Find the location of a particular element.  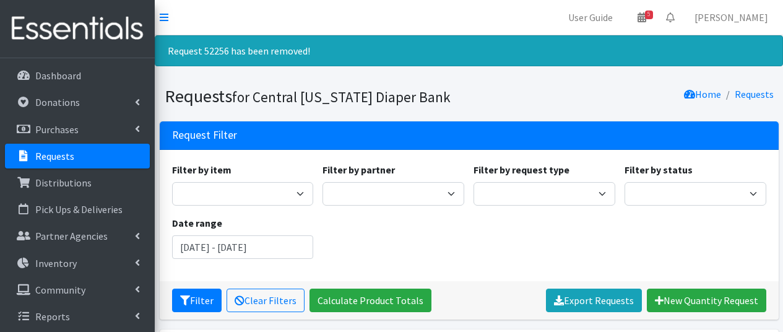

label: Filter by request type is located at coordinates (521, 170).